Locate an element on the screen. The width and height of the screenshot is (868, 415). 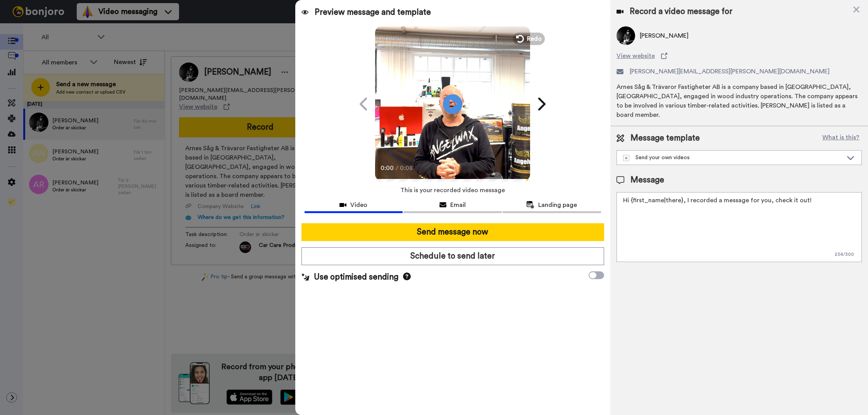
span: Video is located at coordinates (359, 205).